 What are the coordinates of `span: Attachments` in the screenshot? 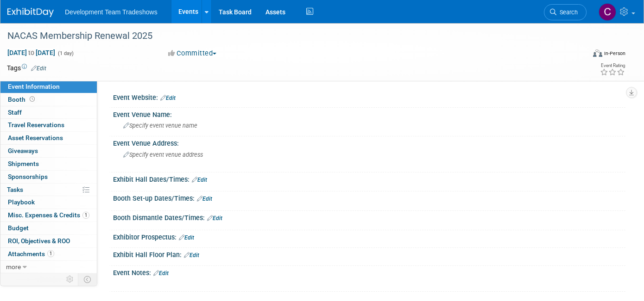 It's located at (31, 254).